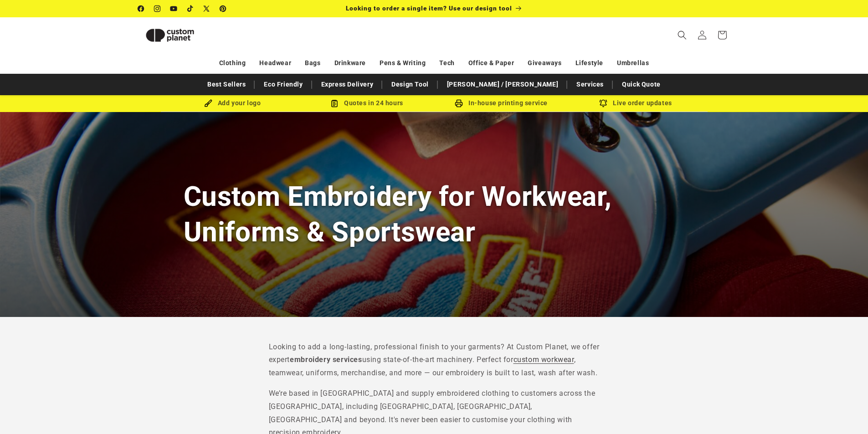 The height and width of the screenshot is (434, 868). What do you see at coordinates (589, 63) in the screenshot?
I see `a: Lifestyle` at bounding box center [589, 63].